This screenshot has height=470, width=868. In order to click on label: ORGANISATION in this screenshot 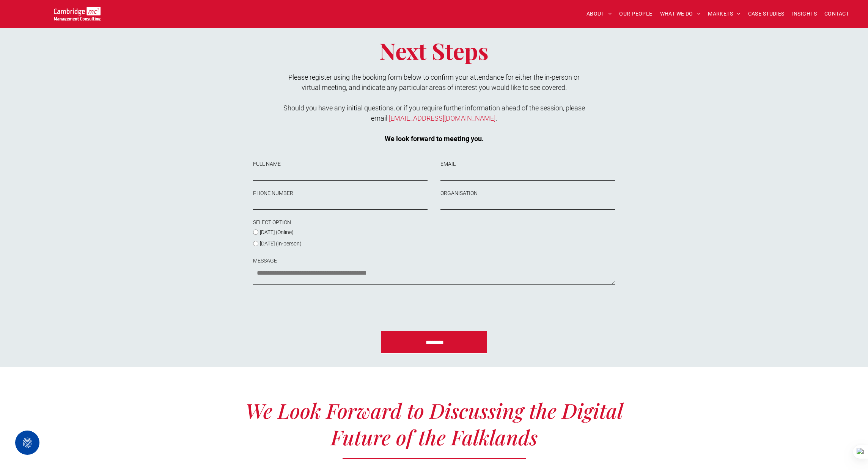, I will do `click(527, 193)`.